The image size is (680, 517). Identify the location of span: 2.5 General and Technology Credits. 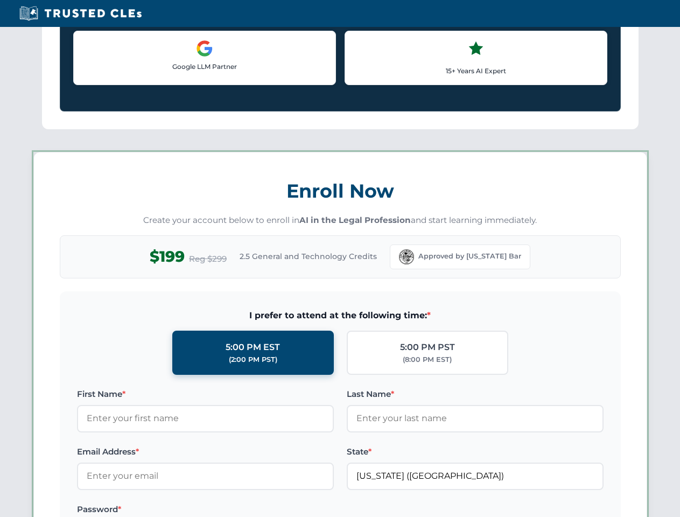
(308, 256).